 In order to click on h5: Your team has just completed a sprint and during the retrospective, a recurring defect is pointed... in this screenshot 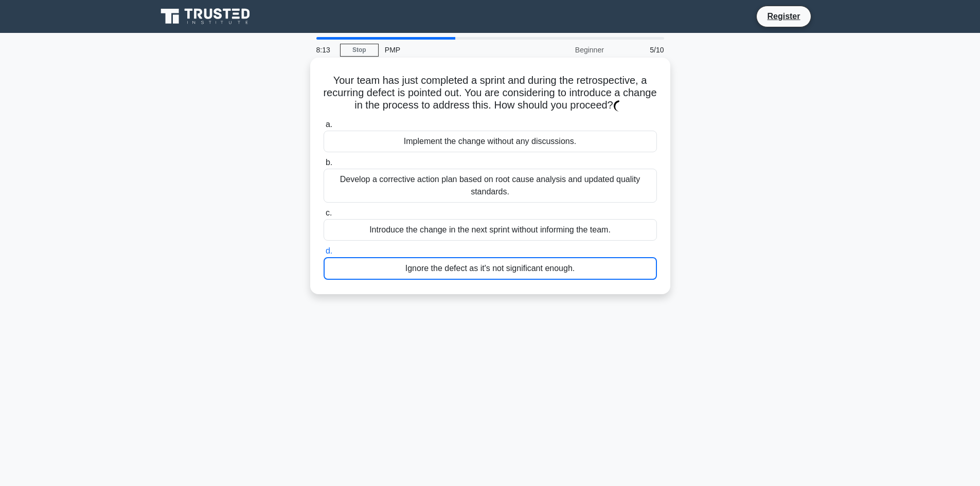, I will do `click(490, 93)`.